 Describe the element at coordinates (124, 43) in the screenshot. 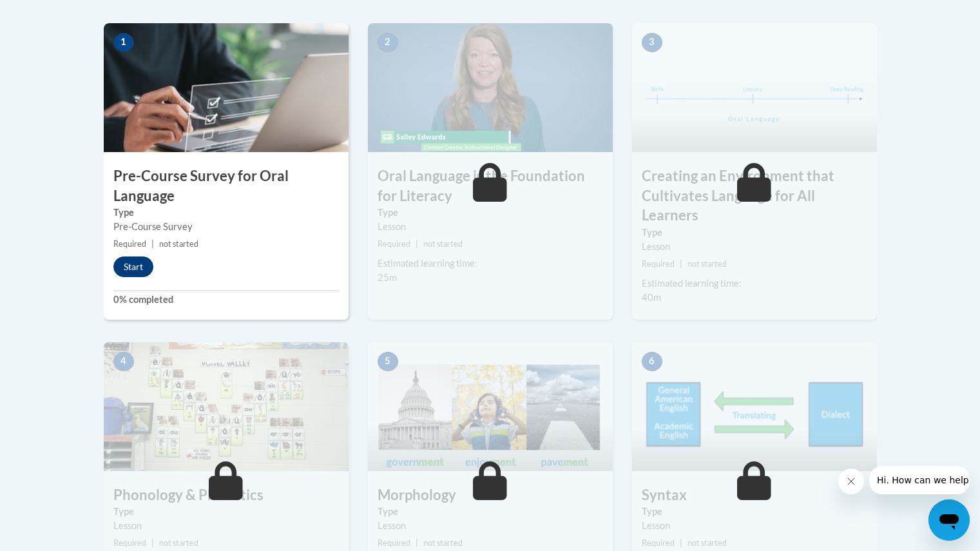

I see `span: 1` at that location.